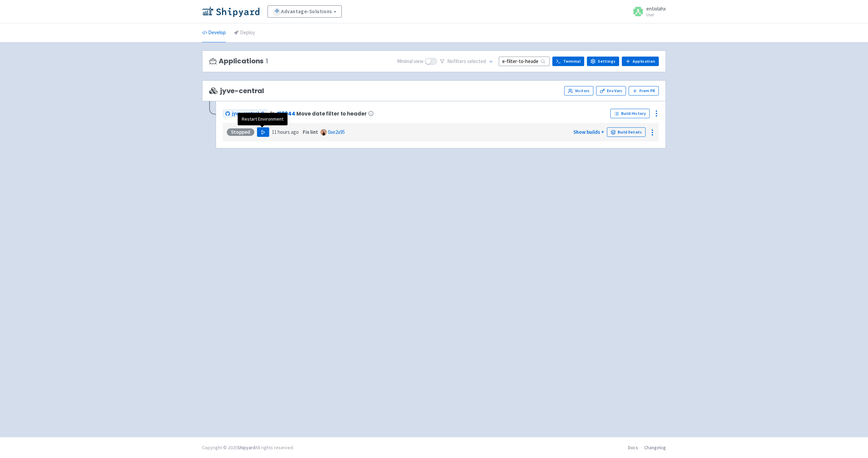 This screenshot has width=868, height=458. What do you see at coordinates (245, 113) in the screenshot?
I see `a: jyve-central` at bounding box center [245, 113].